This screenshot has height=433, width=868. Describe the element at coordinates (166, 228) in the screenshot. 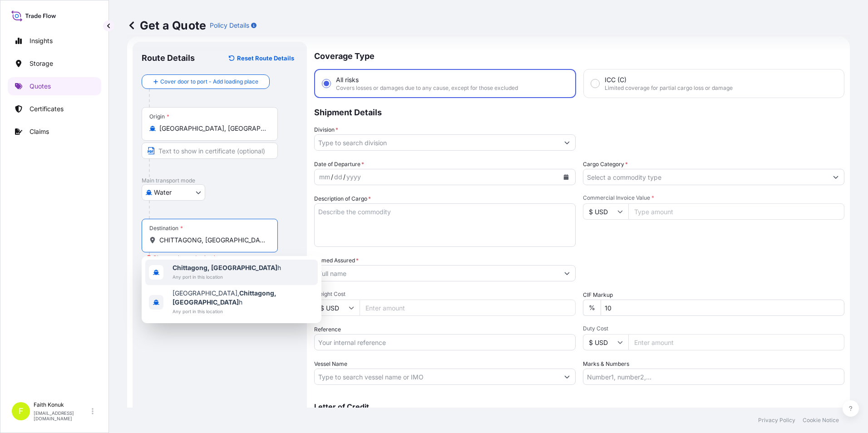

I see `div: Destination` at that location.